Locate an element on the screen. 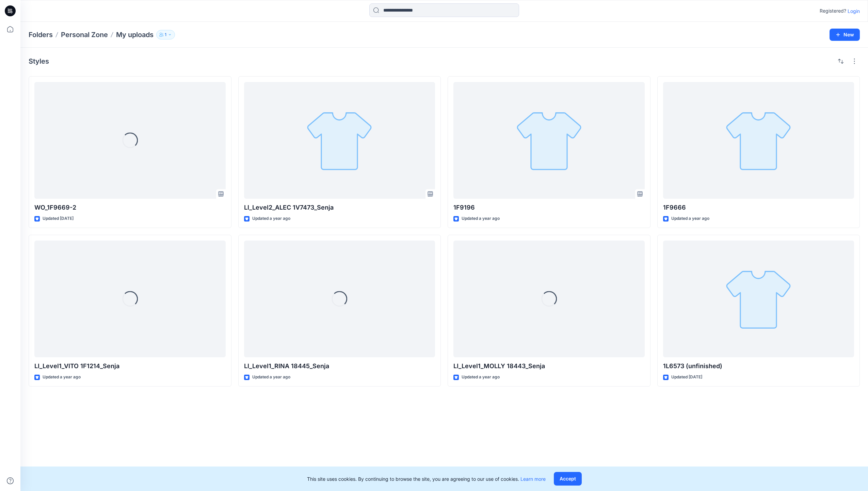 The width and height of the screenshot is (868, 491). p: Personal Zone is located at coordinates (85, 35).